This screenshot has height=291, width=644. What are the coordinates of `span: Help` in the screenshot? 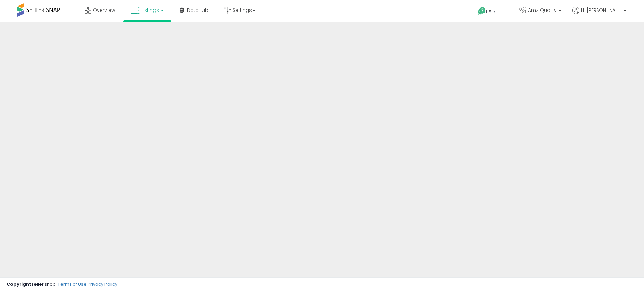 It's located at (491, 11).